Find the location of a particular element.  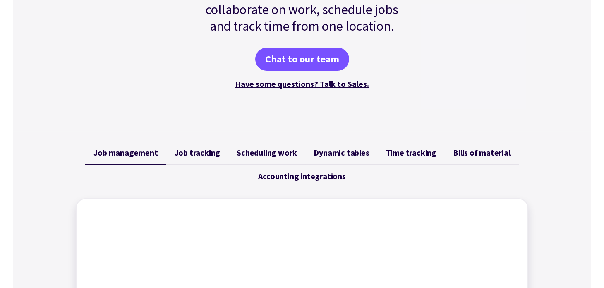

span: Time tracking is located at coordinates (411, 153).